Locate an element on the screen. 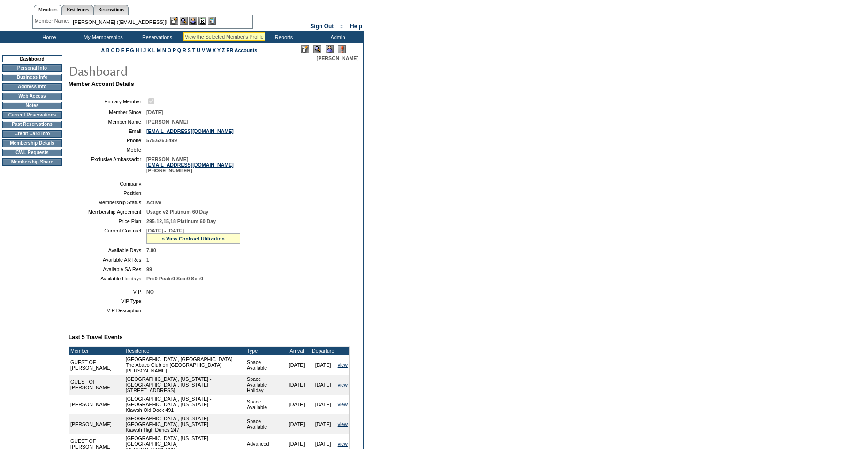 This screenshot has height=449, width=868. img: View is located at coordinates (183, 21).